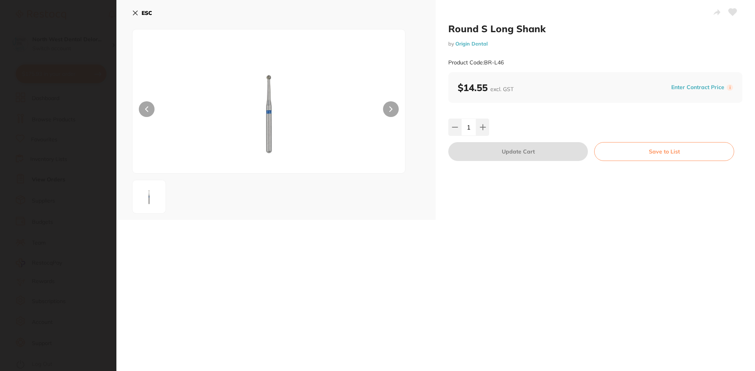  I want to click on h2: Round S Long Shank, so click(595, 29).